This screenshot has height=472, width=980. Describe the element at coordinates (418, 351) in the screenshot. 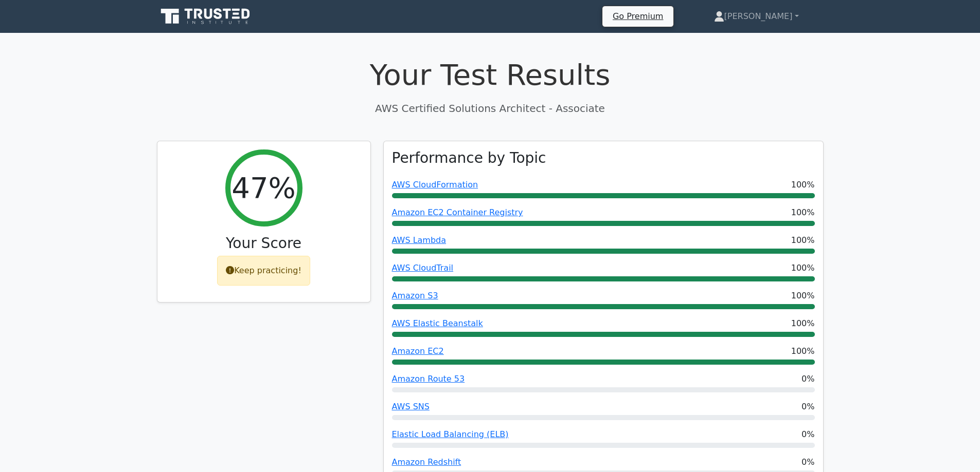

I see `a: Amazon EC2` at that location.